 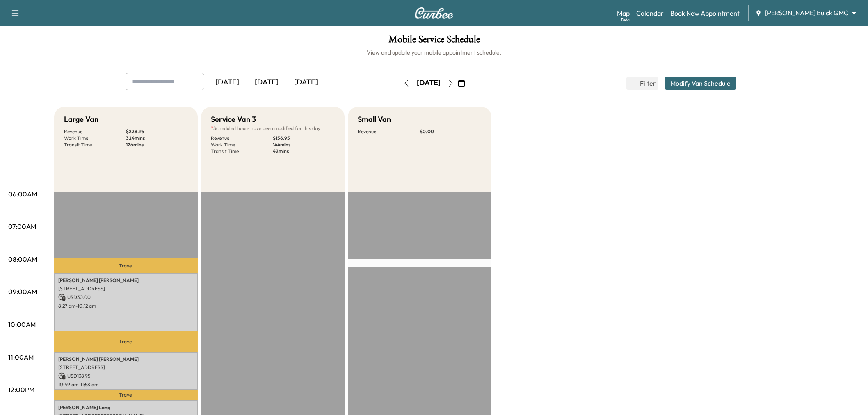 What do you see at coordinates (647, 83) in the screenshot?
I see `span: Filter` at bounding box center [647, 83].